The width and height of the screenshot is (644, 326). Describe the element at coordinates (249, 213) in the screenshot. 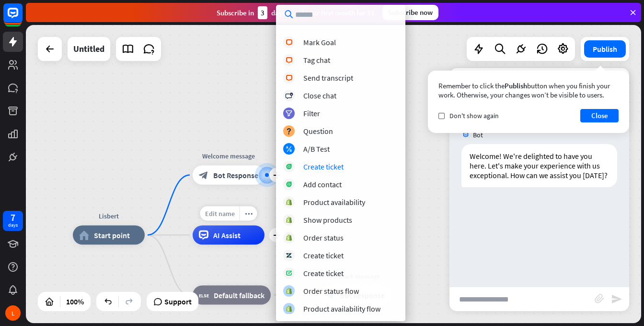

I see `i: more_horiz` at that location.